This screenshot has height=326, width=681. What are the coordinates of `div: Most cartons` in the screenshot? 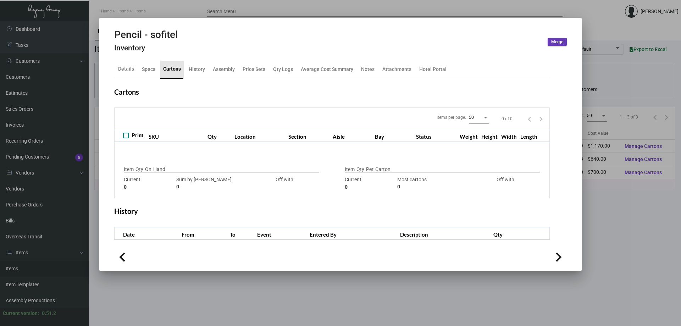 It's located at (438, 183).